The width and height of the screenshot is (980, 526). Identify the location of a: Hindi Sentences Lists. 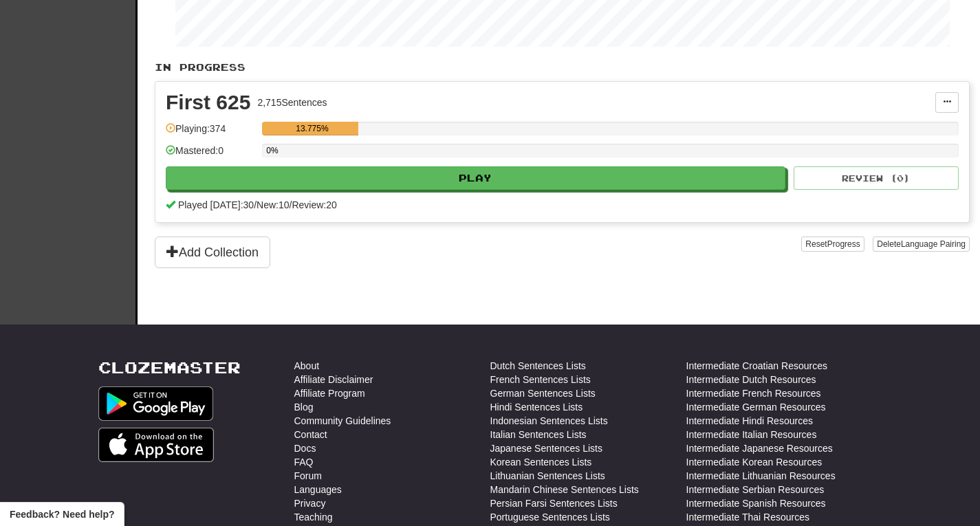
(537, 407).